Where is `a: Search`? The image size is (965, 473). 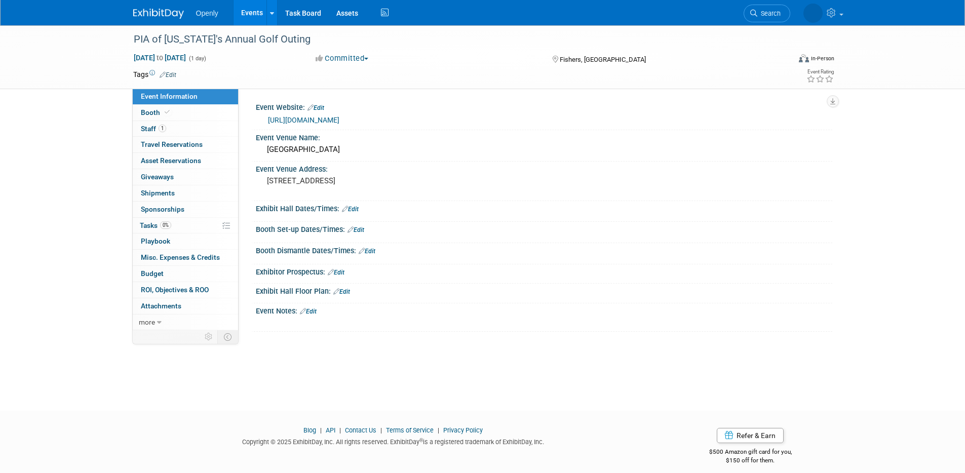 a: Search is located at coordinates (767, 13).